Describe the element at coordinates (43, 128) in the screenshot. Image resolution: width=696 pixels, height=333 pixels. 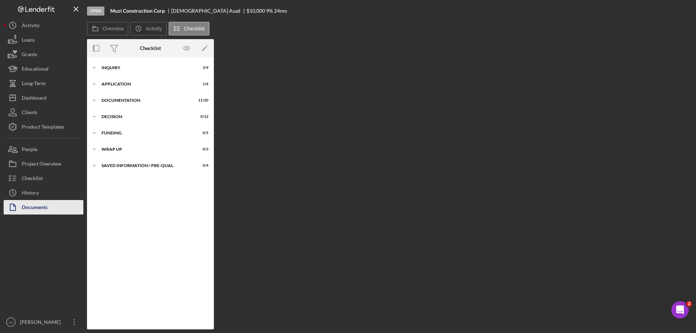
I see `div: Product Templates` at that location.